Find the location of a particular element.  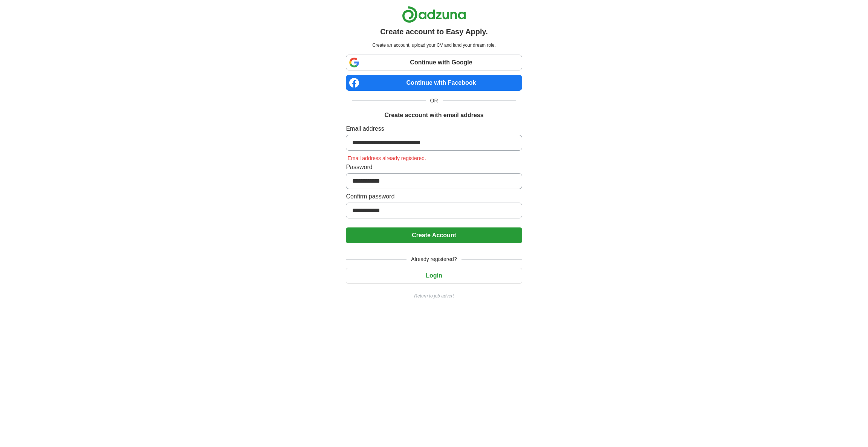

a: Continue with Google is located at coordinates (433, 62).